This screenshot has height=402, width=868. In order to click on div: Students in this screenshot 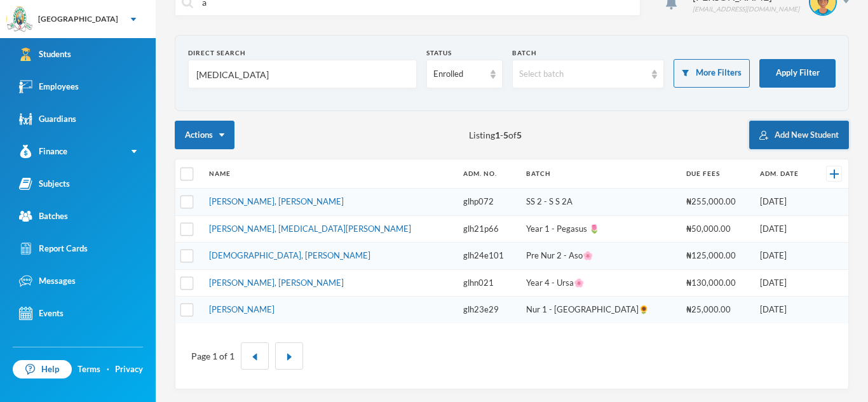, I will do `click(45, 54)`.